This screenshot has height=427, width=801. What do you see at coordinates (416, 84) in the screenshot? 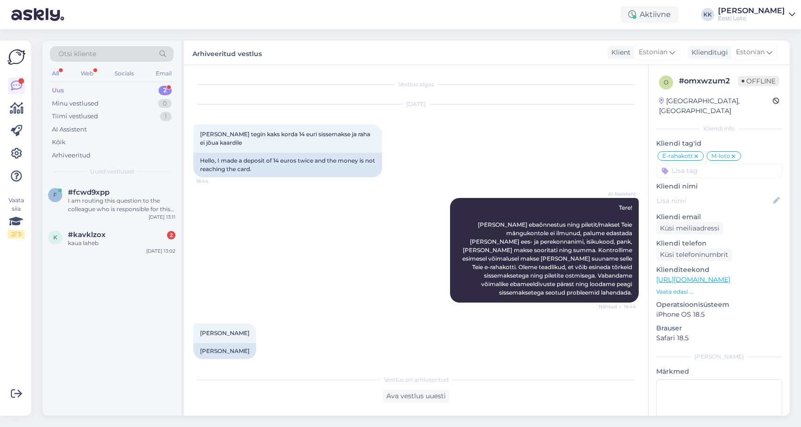
I see `div: Vestlus algas` at bounding box center [416, 84].